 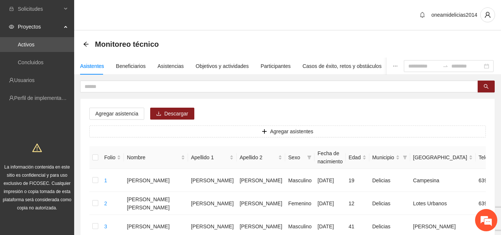 I want to click on span: ellipsis, so click(x=395, y=66).